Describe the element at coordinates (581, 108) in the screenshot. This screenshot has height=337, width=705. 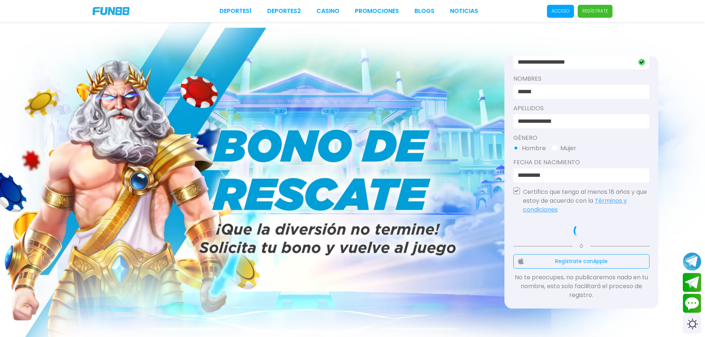
I see `label: Apellidos` at that location.